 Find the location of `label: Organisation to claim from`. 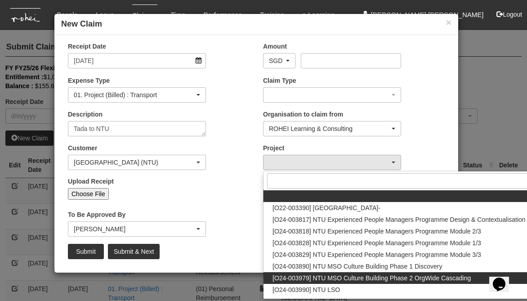

label: Organisation to claim from is located at coordinates (303, 114).